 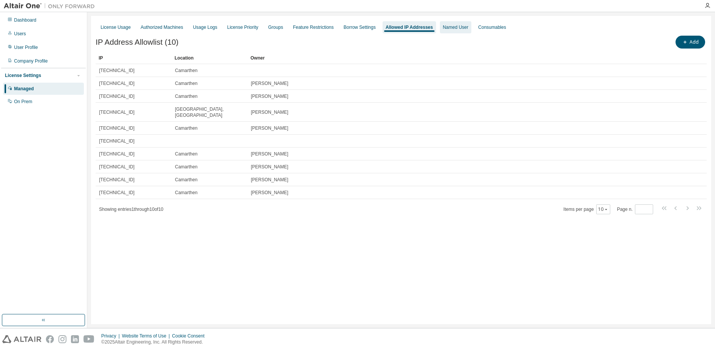 What do you see at coordinates (62, 339) in the screenshot?
I see `img: instagram.svg` at bounding box center [62, 339].